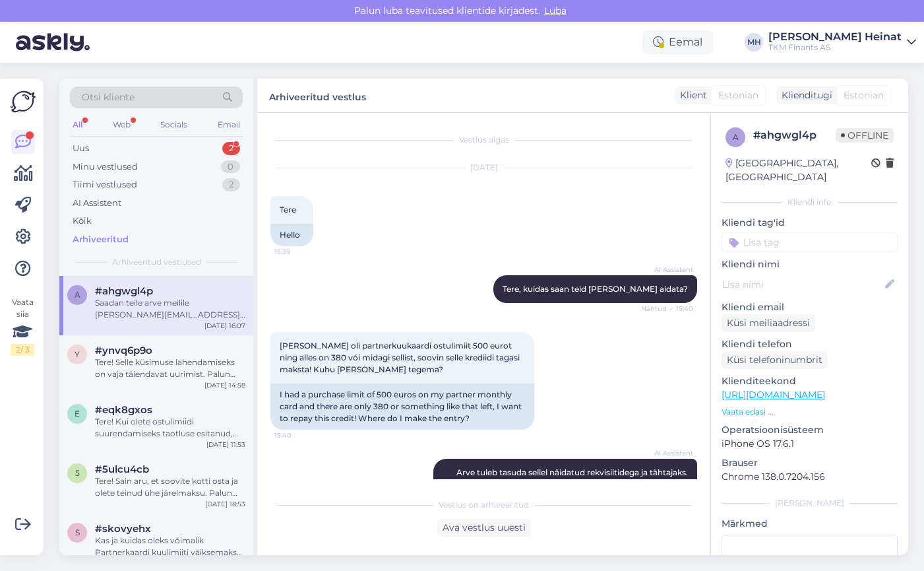 The width and height of the screenshot is (924, 571). Describe the element at coordinates (124, 291) in the screenshot. I see `span: #ahgwgl4p` at that location.